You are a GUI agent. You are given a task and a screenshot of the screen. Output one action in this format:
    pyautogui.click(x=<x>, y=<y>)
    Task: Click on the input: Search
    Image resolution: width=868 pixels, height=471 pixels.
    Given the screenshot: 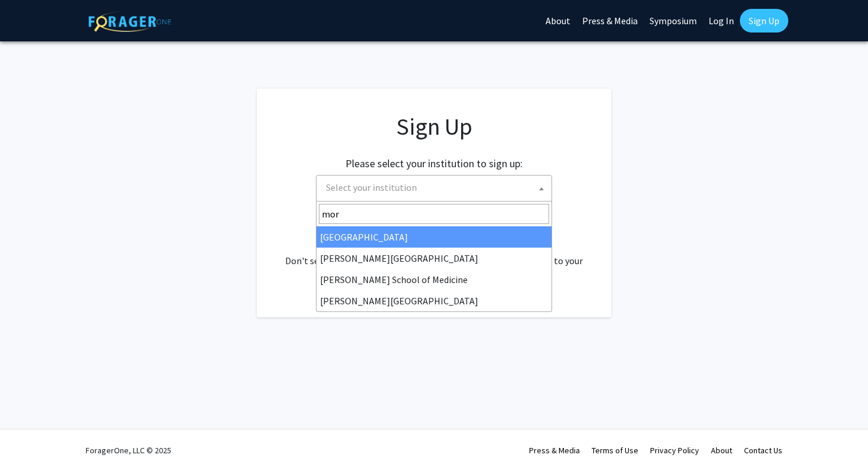 What is the action you would take?
    pyautogui.click(x=434, y=214)
    